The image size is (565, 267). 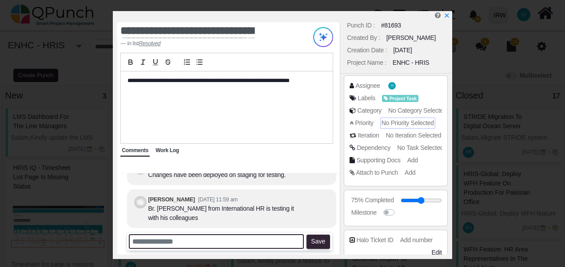 I want to click on span: No Task Selected, so click(x=420, y=148).